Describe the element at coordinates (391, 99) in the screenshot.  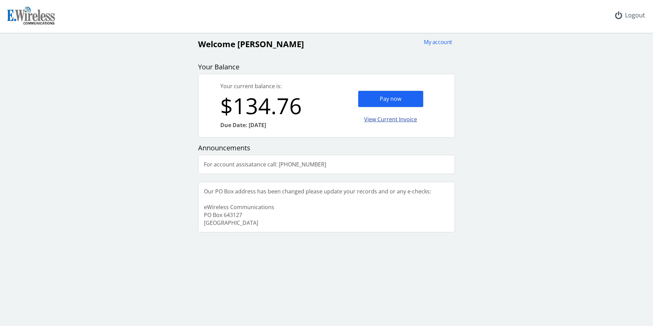
I see `div: Pay now` at that location.